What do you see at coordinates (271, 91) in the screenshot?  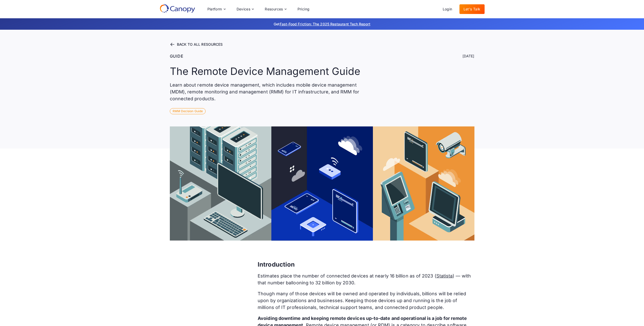 I see `p: Learn about remote device management, which includes mobile device management (MDM), remote monit...` at bounding box center [271, 91].